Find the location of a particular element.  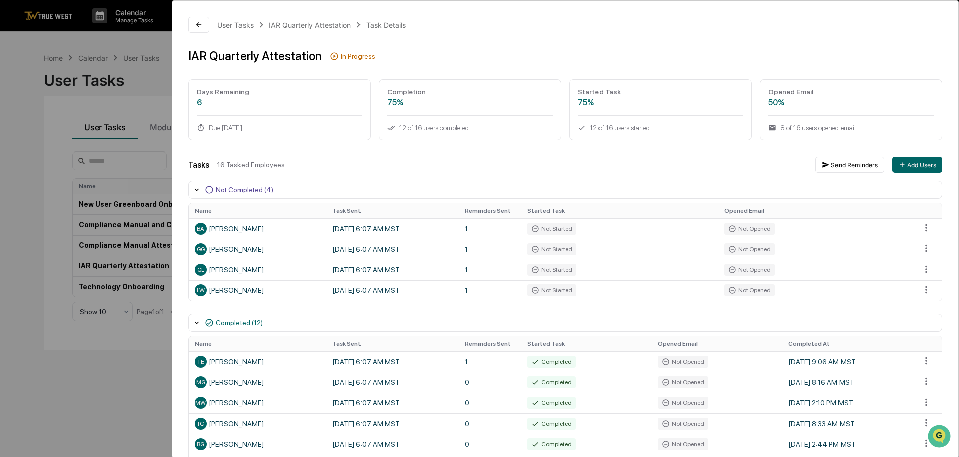

div: Started Task is located at coordinates (661, 92).